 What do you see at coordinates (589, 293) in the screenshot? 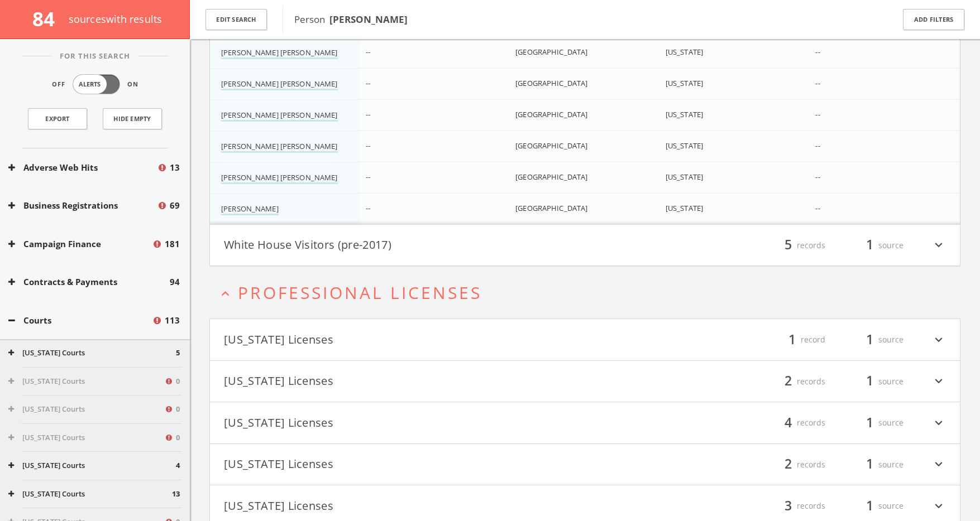
I see `button: expand_lessProfessional Licenses` at bounding box center [589, 293].